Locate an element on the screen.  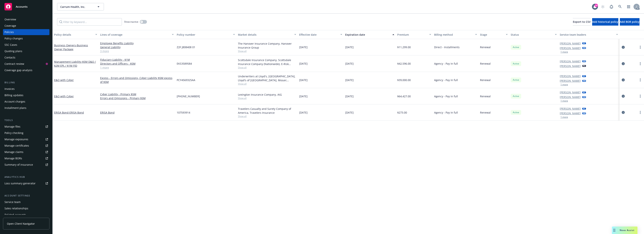
div: Effective date is located at coordinates (319, 35).